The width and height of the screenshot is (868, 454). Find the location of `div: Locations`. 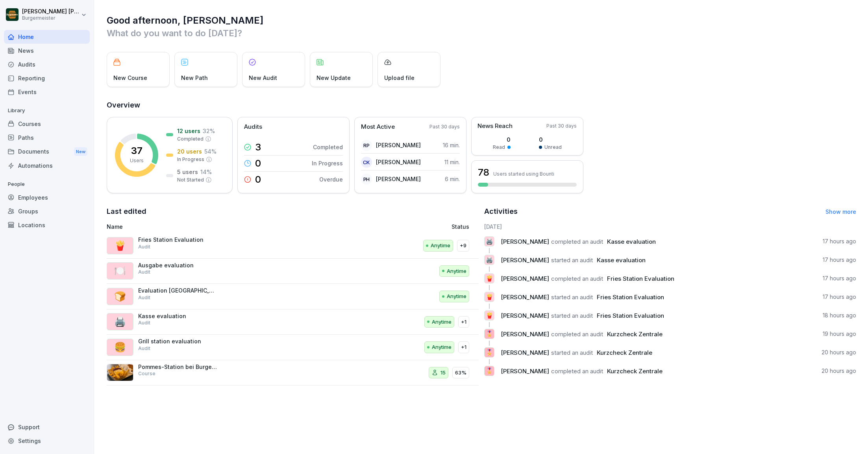

div: Locations is located at coordinates (47, 225).